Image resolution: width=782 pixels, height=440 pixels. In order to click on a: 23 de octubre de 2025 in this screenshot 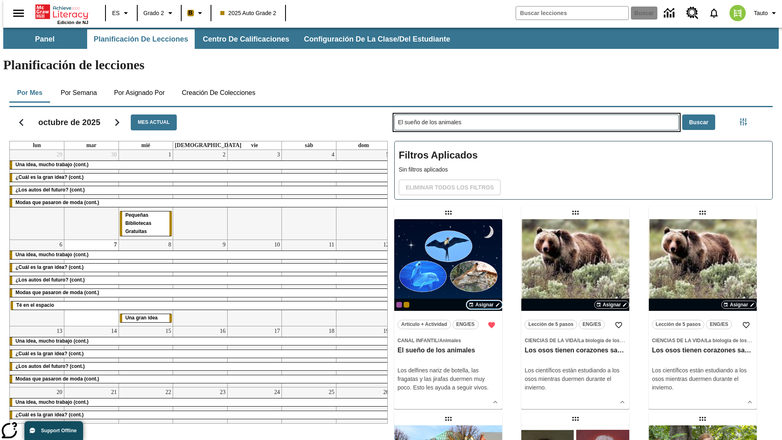, I will do `click(223, 392)`.